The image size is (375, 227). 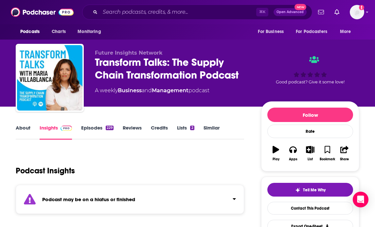 What do you see at coordinates (197, 12) in the screenshot?
I see `div: Search podcasts, credits, & more...` at bounding box center [197, 12].